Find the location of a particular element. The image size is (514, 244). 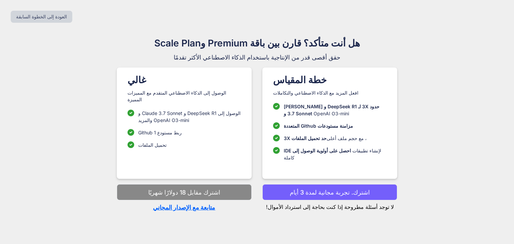

font: مزامنة مستودعات Github المتعددة is located at coordinates (318, 126).